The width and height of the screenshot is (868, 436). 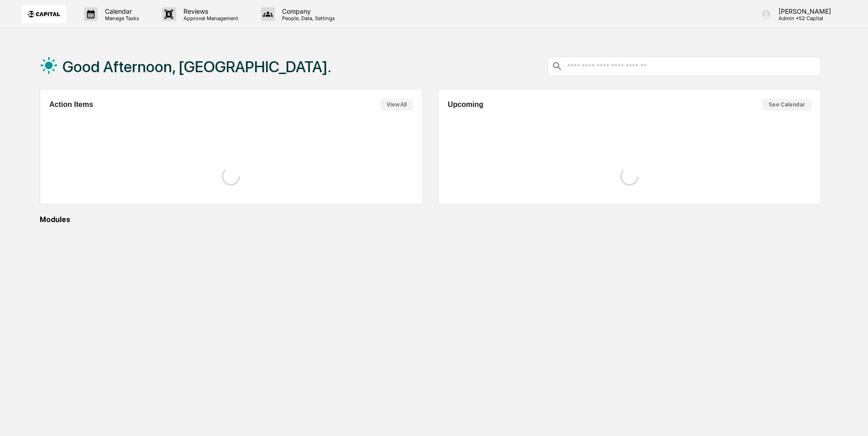 I want to click on button: View All, so click(x=397, y=104).